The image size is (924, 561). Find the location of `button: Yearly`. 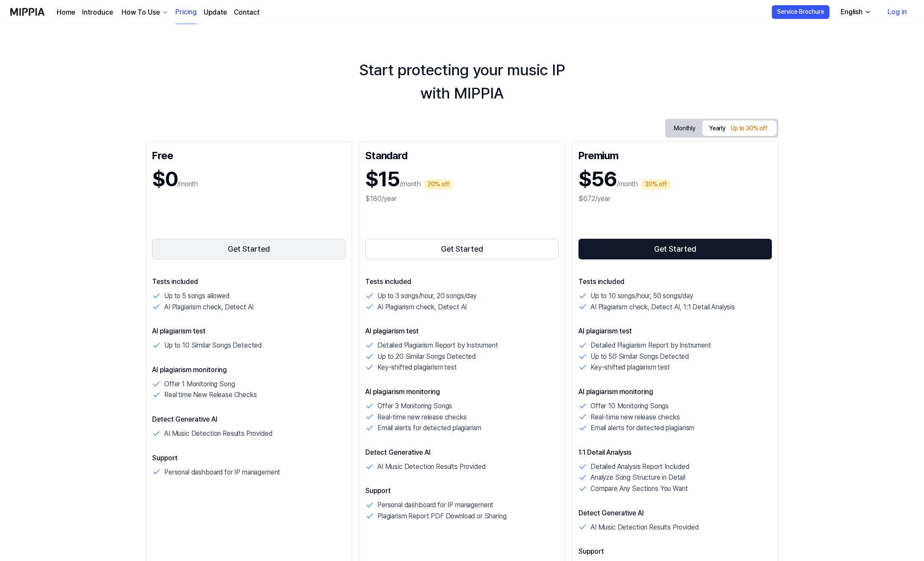

button: Yearly is located at coordinates (739, 128).